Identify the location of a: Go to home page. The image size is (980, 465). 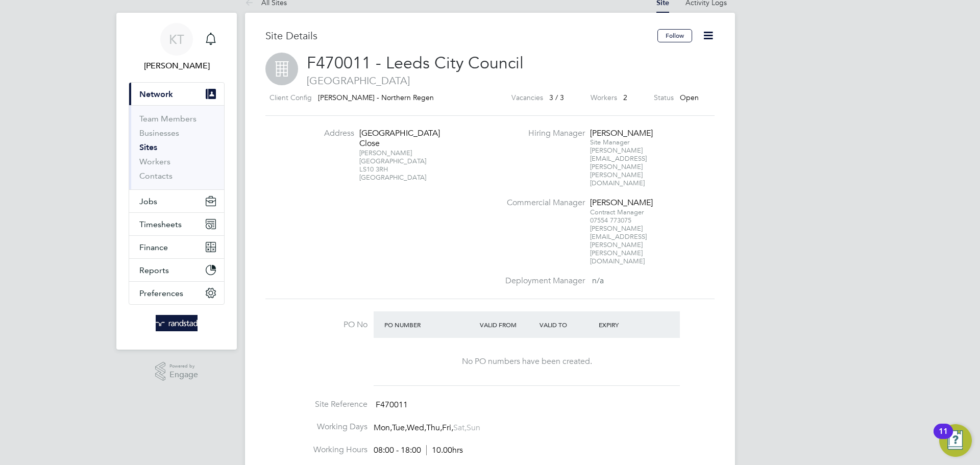
(177, 323).